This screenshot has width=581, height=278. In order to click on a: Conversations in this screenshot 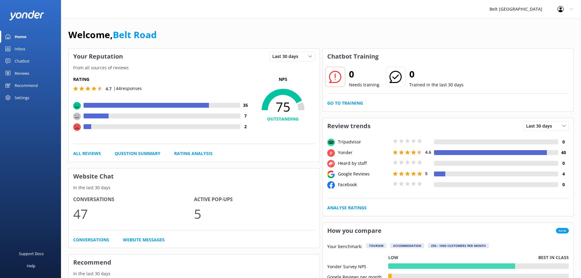, I will do `click(91, 240)`.